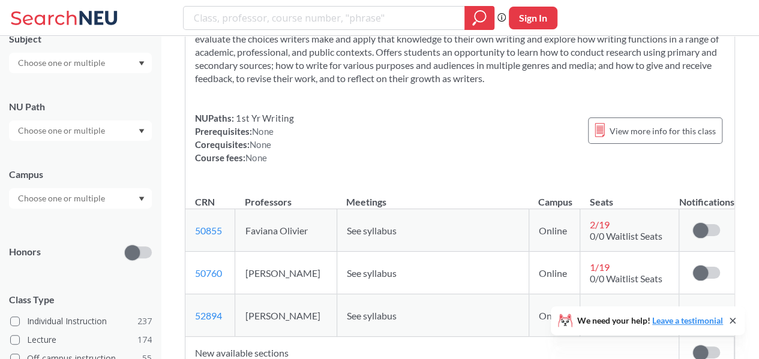  Describe the element at coordinates (264, 118) in the screenshot. I see `span: 1st Yr Writing` at that location.